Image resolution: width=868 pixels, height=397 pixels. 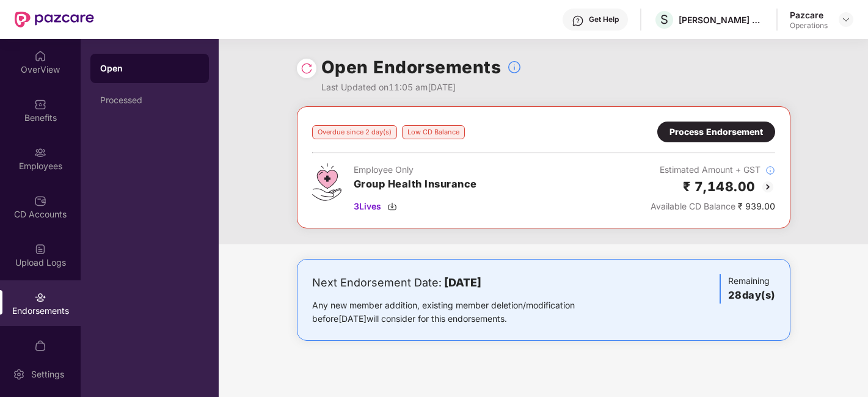 What do you see at coordinates (719, 186) in the screenshot?
I see `h2: ₹ 7,148.00` at bounding box center [719, 186].